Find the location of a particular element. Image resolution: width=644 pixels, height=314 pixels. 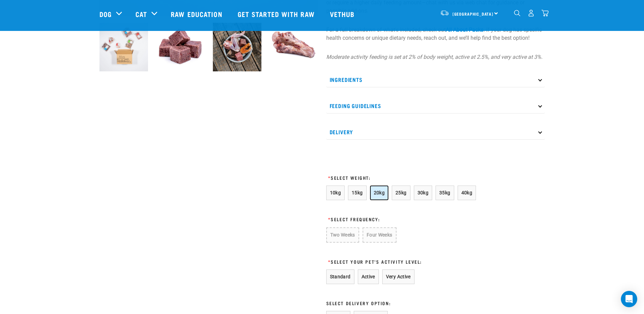

em: Moderate activity feeding is set at 2% of body weight, active at 2.5%, and very active at 3%. is located at coordinates (434, 57).